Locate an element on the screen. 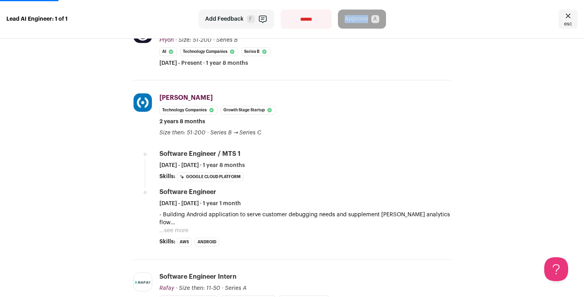 The width and height of the screenshot is (584, 297). li: AWS is located at coordinates (184, 242).